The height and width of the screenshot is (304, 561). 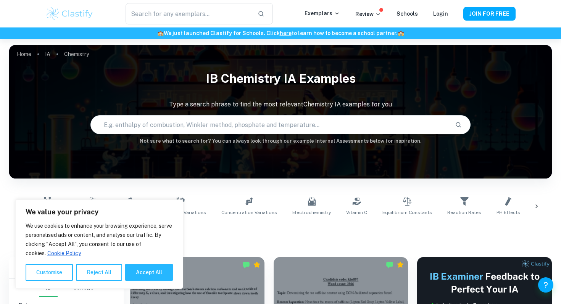 I want to click on span: Reaction Rates, so click(x=464, y=212).